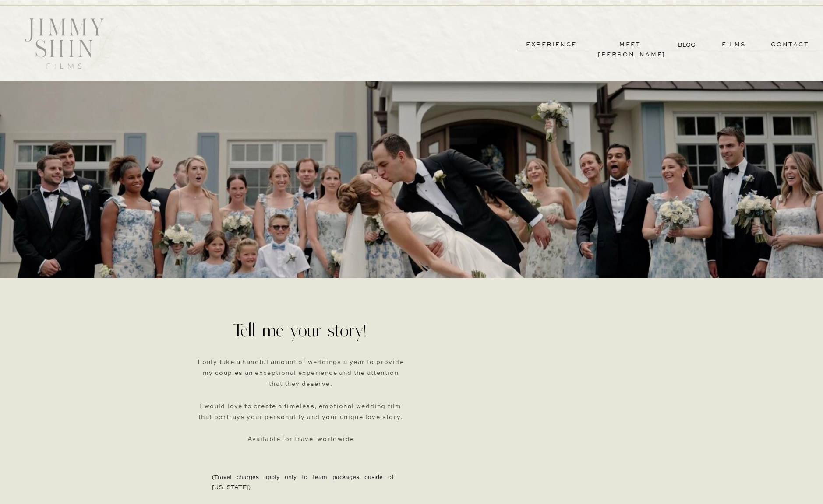  Describe the element at coordinates (734, 45) in the screenshot. I see `p: films` at that location.